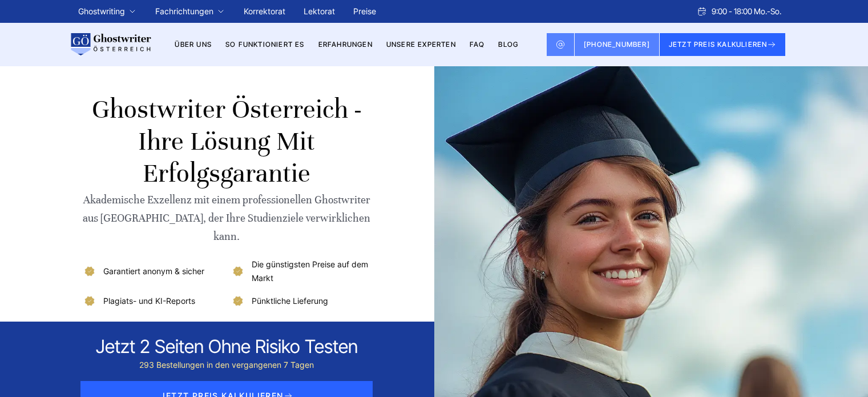 This screenshot has width=868, height=397. Describe the element at coordinates (701, 12) in the screenshot. I see `img: Schedule` at that location.